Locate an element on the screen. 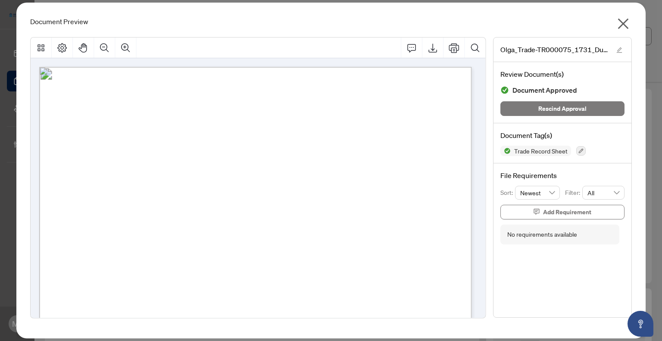  button: Add Requirement is located at coordinates (563, 212).